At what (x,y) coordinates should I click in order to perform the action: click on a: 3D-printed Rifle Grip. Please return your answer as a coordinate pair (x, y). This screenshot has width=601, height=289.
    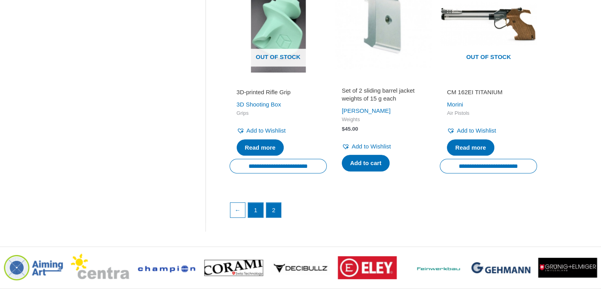
    Looking at the image, I should click on (278, 93).